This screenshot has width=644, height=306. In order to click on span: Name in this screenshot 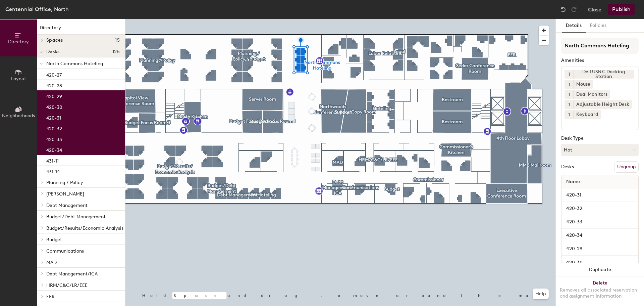, I will do `click(573, 182)`.